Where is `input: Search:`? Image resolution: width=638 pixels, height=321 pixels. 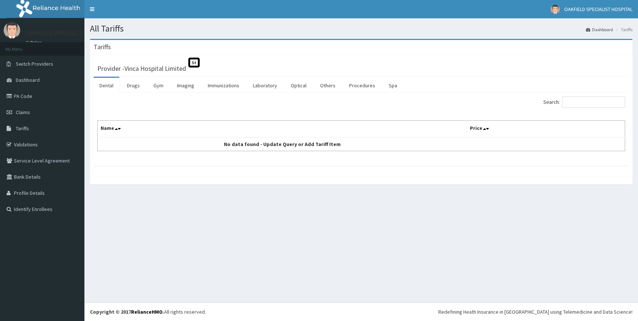 input: Search: is located at coordinates (594, 102).